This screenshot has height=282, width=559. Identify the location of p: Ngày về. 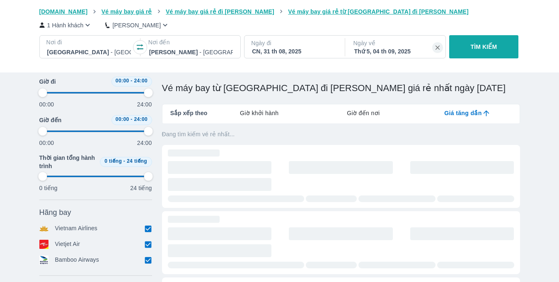
(396, 43).